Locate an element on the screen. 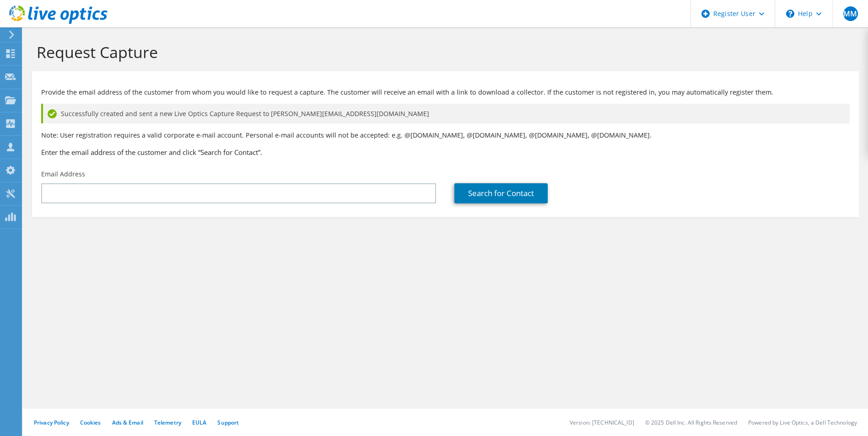  svg: \n is located at coordinates (790, 14).